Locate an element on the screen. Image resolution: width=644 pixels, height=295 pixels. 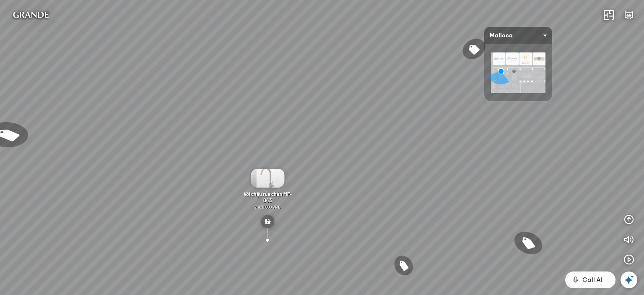
span: Malloca is located at coordinates (518, 36).